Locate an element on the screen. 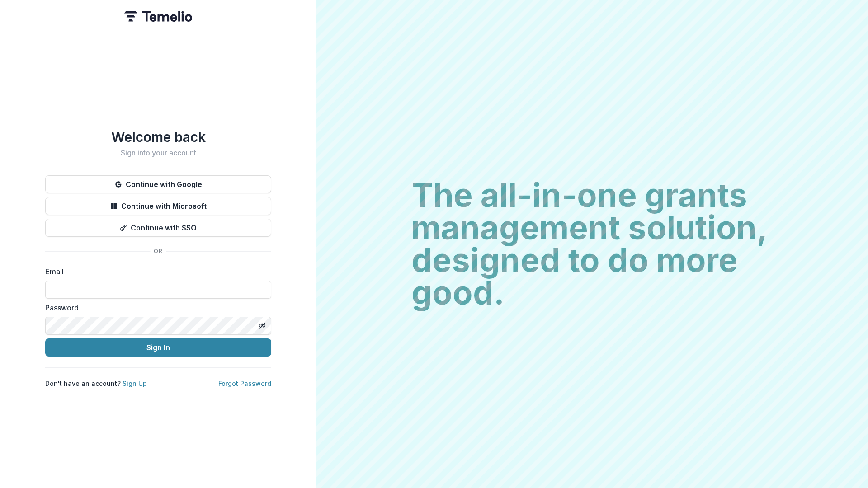 Image resolution: width=868 pixels, height=488 pixels. button: Continue with Google is located at coordinates (158, 184).